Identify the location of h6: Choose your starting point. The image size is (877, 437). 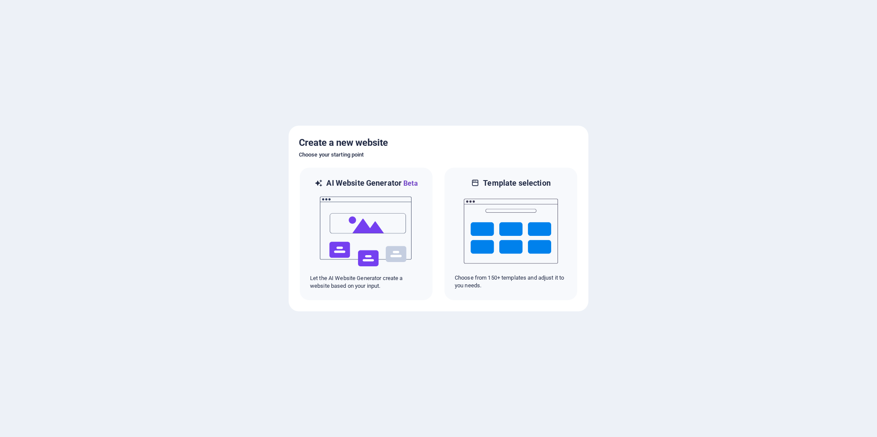
(439, 155).